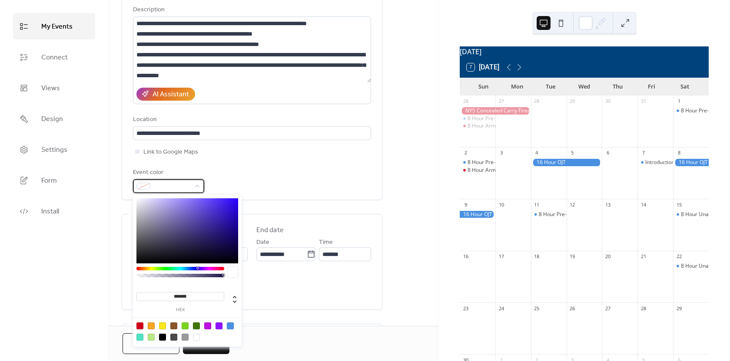  What do you see at coordinates (196, 326) in the screenshot?
I see `div: #417505` at bounding box center [196, 326].